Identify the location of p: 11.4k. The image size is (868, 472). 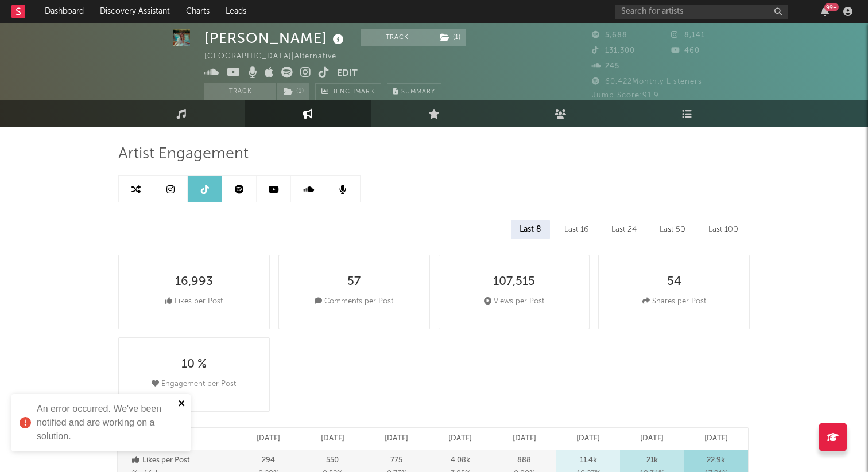
(588, 461).